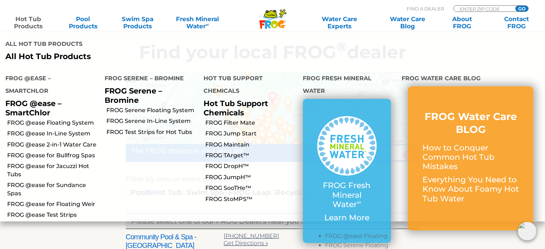  What do you see at coordinates (246, 243) in the screenshot?
I see `a: Get Directions »` at bounding box center [246, 243].